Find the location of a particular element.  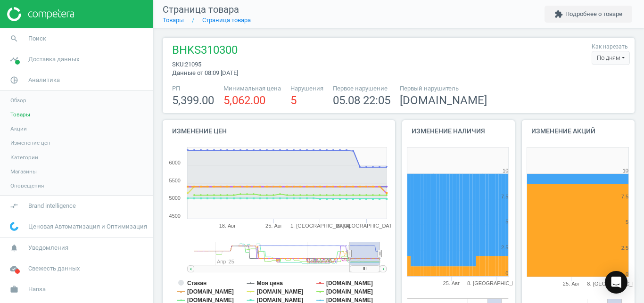

span: BHKS310300 is located at coordinates (205, 52).